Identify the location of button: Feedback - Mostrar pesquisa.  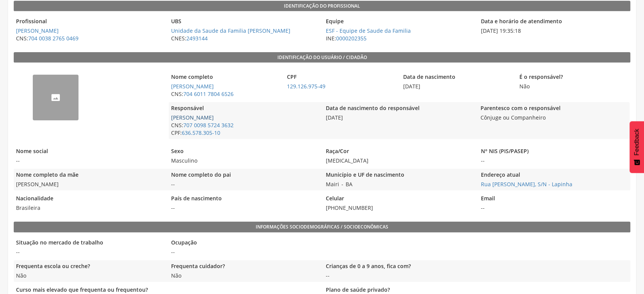
(637, 147).